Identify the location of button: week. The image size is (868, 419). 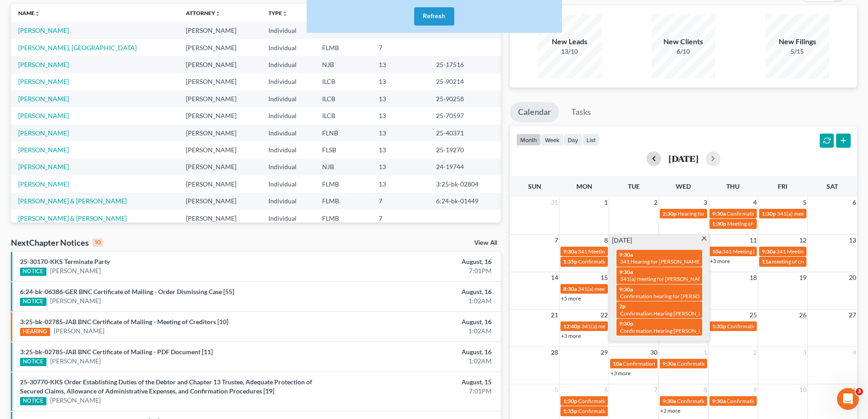
(552, 139).